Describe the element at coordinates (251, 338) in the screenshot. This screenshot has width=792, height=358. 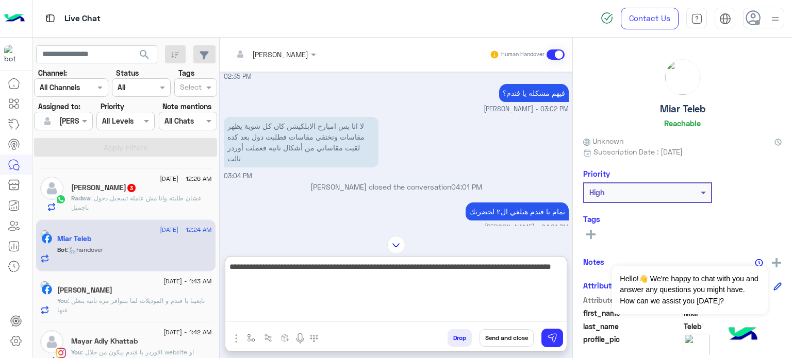
I see `img: select flow` at that location.